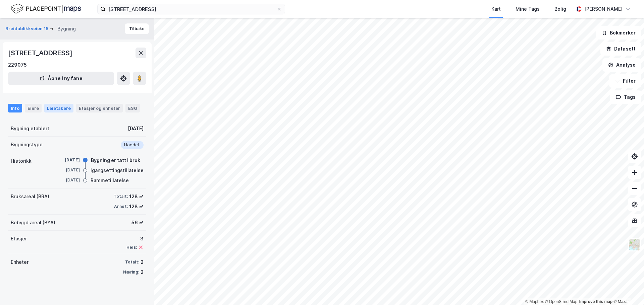 The image size is (644, 305). What do you see at coordinates (110, 181) in the screenshot?
I see `div: Rammetillatelse` at bounding box center [110, 181].